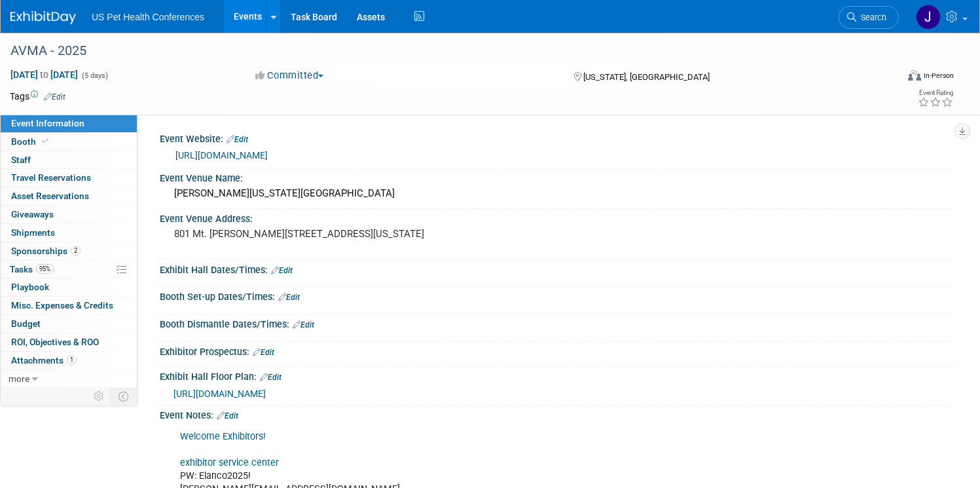  What do you see at coordinates (45, 141) in the screenshot?
I see `i: Booth reservation complete` at bounding box center [45, 141].